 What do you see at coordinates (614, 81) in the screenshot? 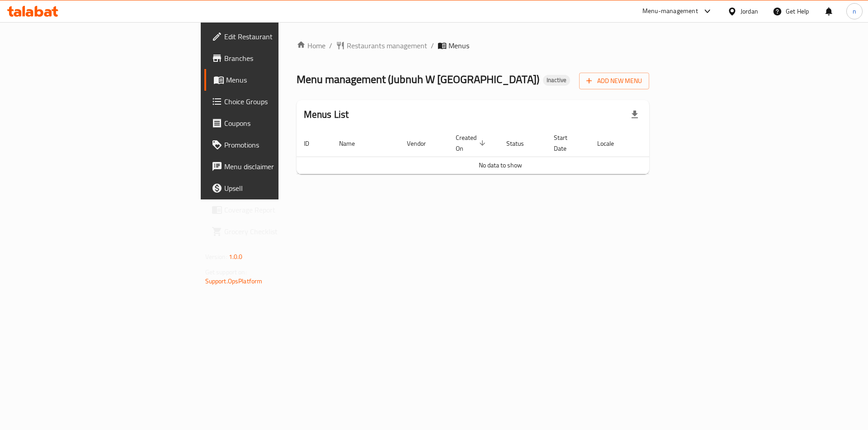
I see `button: Add New Menu` at bounding box center [614, 81].